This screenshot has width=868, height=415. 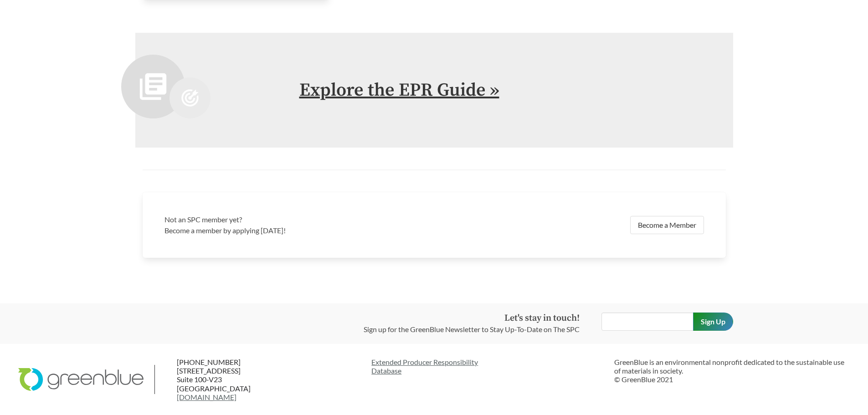 What do you see at coordinates (472, 329) in the screenshot?
I see `p: Sign up for the GreenBlue Newsletter to Stay Up-To-Date on The SPC` at bounding box center [472, 329].